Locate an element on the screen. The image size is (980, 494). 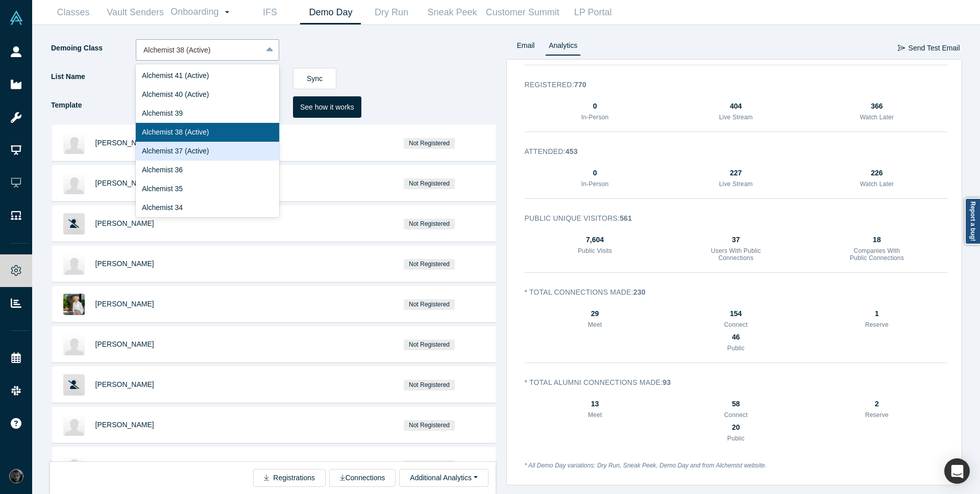
a: Report a bug! is located at coordinates (973, 221).